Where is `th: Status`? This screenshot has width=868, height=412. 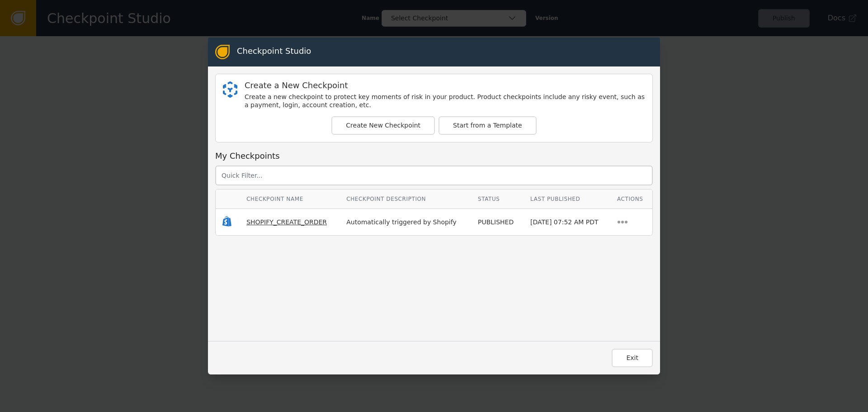 th: Status is located at coordinates (497, 199).